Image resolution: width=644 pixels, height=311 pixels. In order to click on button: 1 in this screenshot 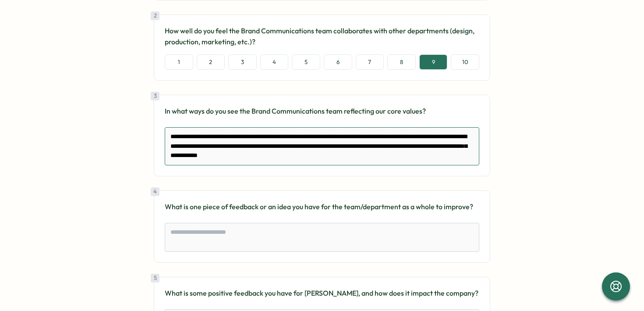, I will do `click(179, 63)`.